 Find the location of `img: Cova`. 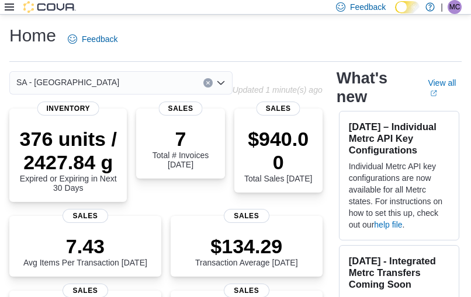

img: Cova is located at coordinates (50, 7).